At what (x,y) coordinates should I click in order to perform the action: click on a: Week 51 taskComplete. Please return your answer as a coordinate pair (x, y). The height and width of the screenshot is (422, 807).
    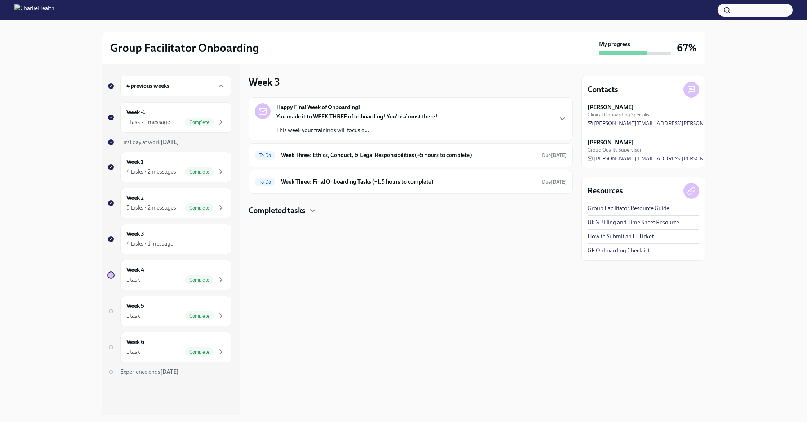
    Looking at the image, I should click on (169, 311).